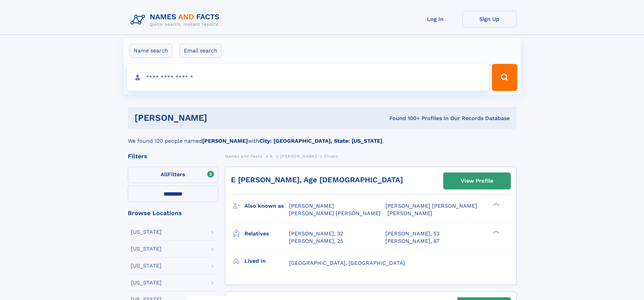 This screenshot has height=300, width=644. I want to click on label: Filters, so click(173, 175).